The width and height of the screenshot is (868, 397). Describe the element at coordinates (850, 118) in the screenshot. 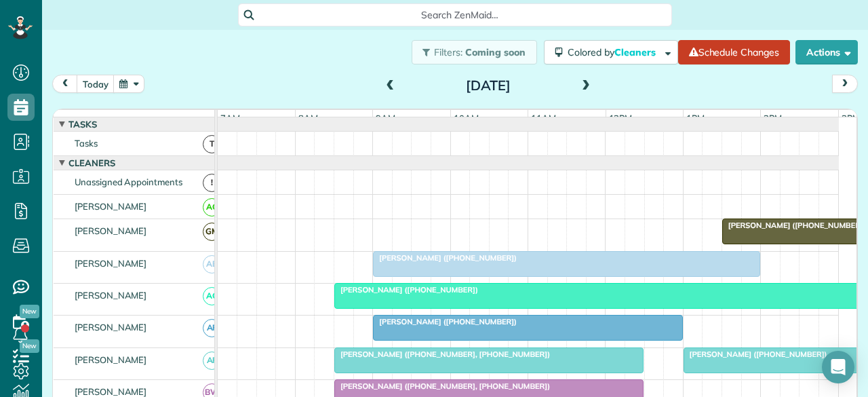

I see `span: 3pm` at that location.